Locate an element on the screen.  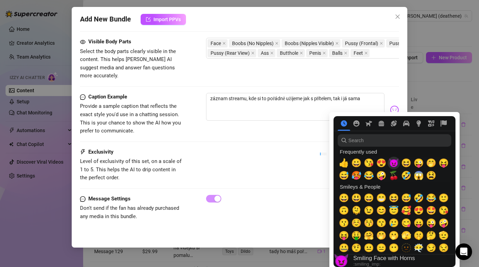
strong: Caption Example is located at coordinates (108, 97).